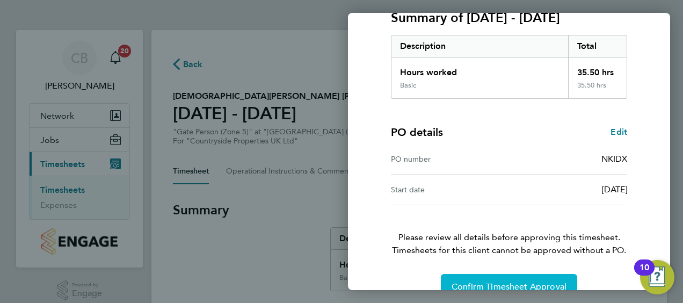  I want to click on a: Edit, so click(619, 132).